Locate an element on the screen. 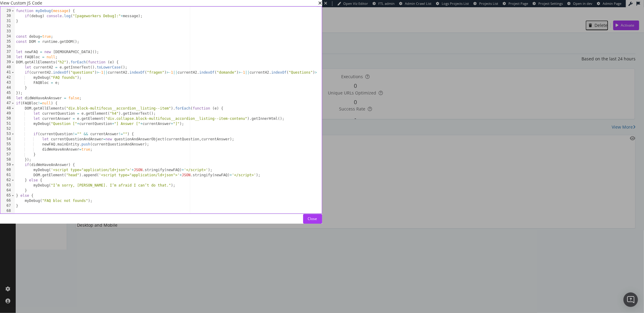 Image resolution: width=644 pixels, height=313 pixels. div: 65 is located at coordinates (8, 196).